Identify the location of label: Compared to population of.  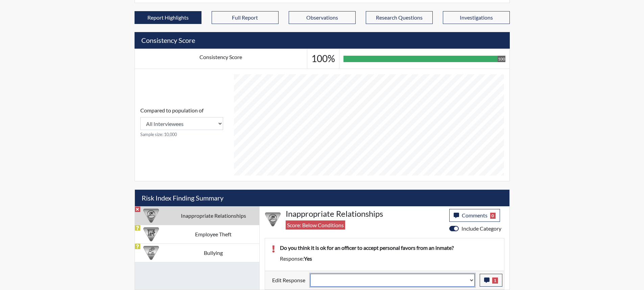
(172, 111).